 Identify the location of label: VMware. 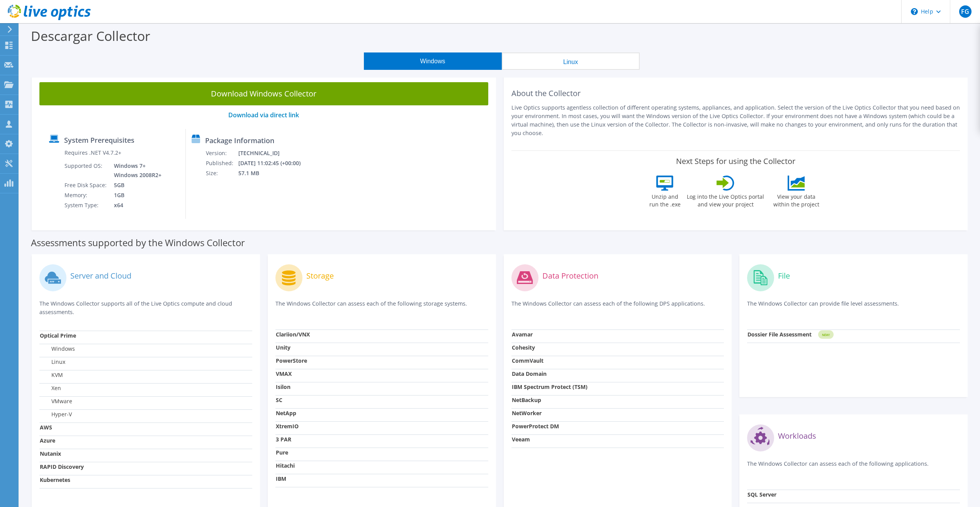
(56, 402).